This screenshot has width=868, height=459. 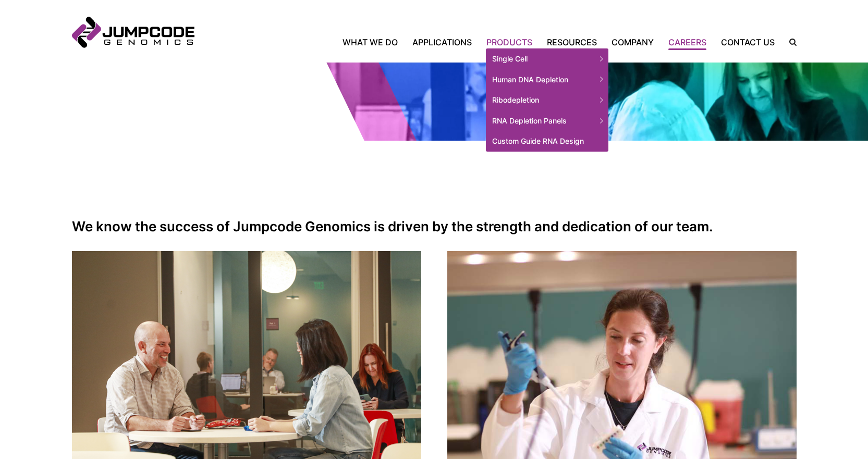 What do you see at coordinates (442, 43) in the screenshot?
I see `a: Applications` at bounding box center [442, 43].